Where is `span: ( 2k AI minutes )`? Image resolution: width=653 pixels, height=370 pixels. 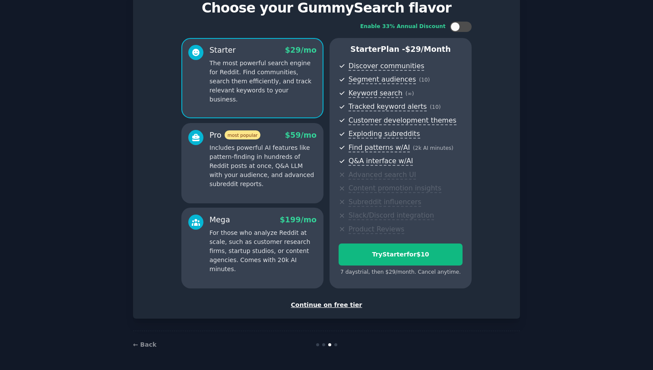
span: ( 2k AI minutes ) is located at coordinates (433, 148).